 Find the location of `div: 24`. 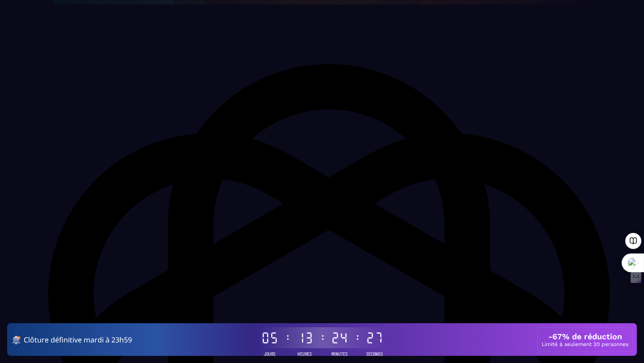

div: 24 is located at coordinates (340, 338).